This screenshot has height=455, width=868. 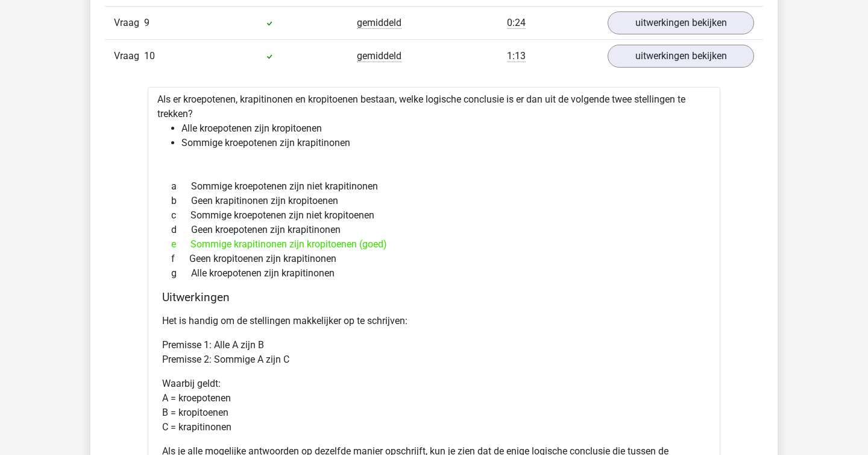 What do you see at coordinates (434, 201) in the screenshot?
I see `div: Geen krapitinonen zijn kropitoenen` at bounding box center [434, 201].